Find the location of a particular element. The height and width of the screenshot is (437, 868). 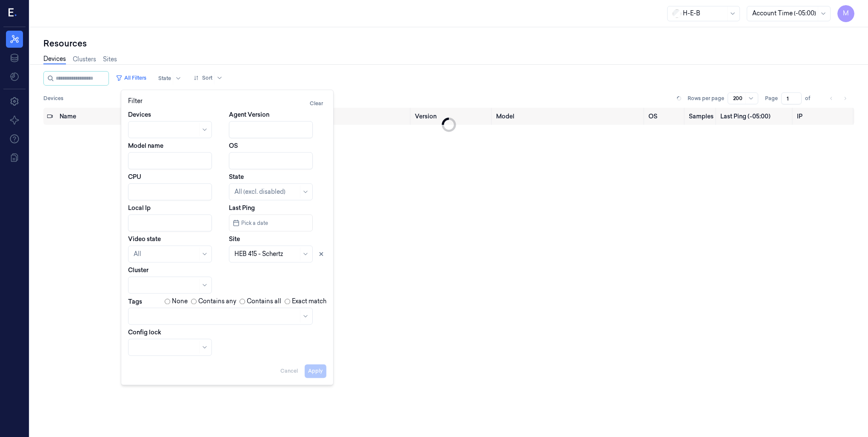

button: Clear is located at coordinates (317, 103).